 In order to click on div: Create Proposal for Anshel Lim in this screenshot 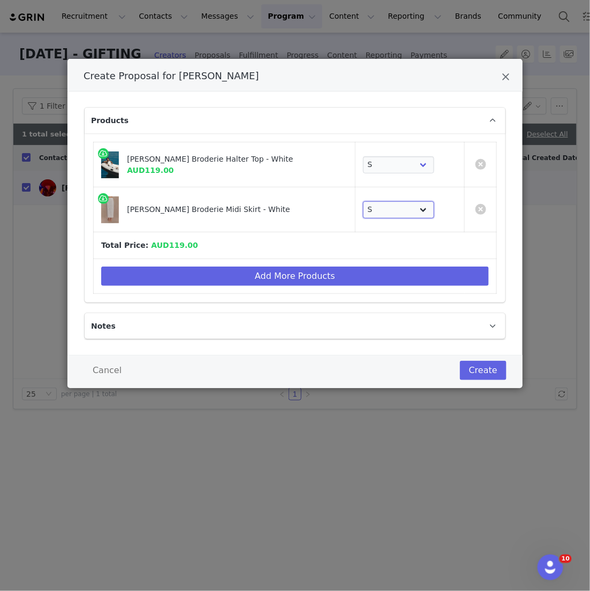, I will do `click(295, 223)`.